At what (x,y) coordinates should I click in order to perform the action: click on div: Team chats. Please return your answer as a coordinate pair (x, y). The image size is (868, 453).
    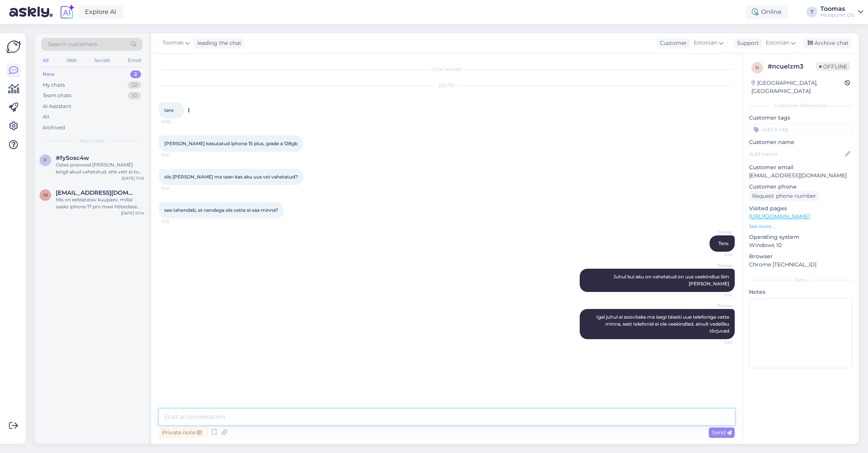
    Looking at the image, I should click on (57, 96).